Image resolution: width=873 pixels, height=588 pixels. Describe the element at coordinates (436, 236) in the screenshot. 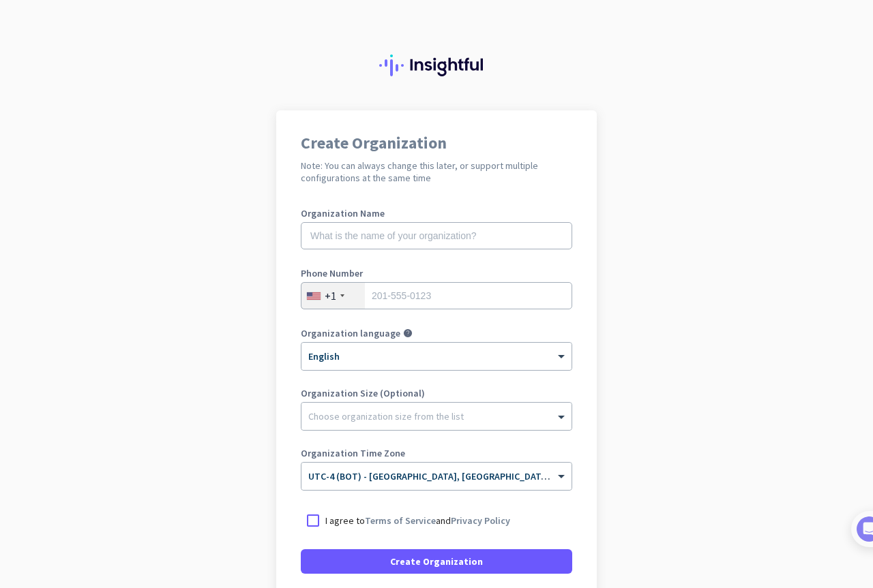

I see `input: What is the name of your organization?` at that location.